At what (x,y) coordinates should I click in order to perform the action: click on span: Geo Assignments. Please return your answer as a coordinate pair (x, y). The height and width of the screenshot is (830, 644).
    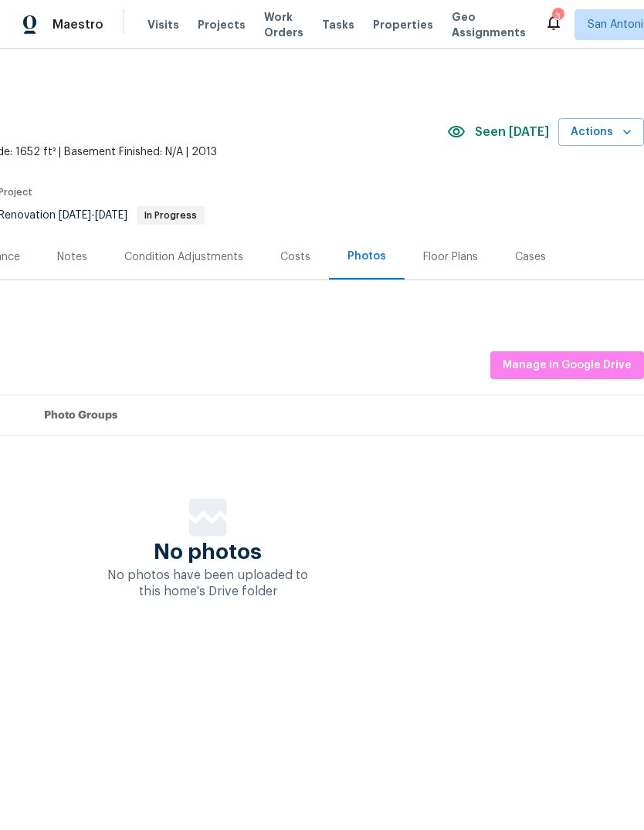
    Looking at the image, I should click on (489, 24).